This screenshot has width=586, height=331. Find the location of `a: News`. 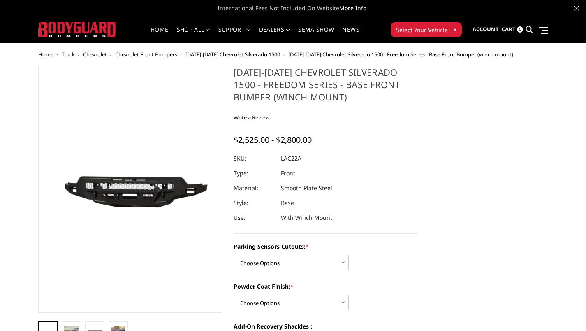

a: News is located at coordinates (351, 35).